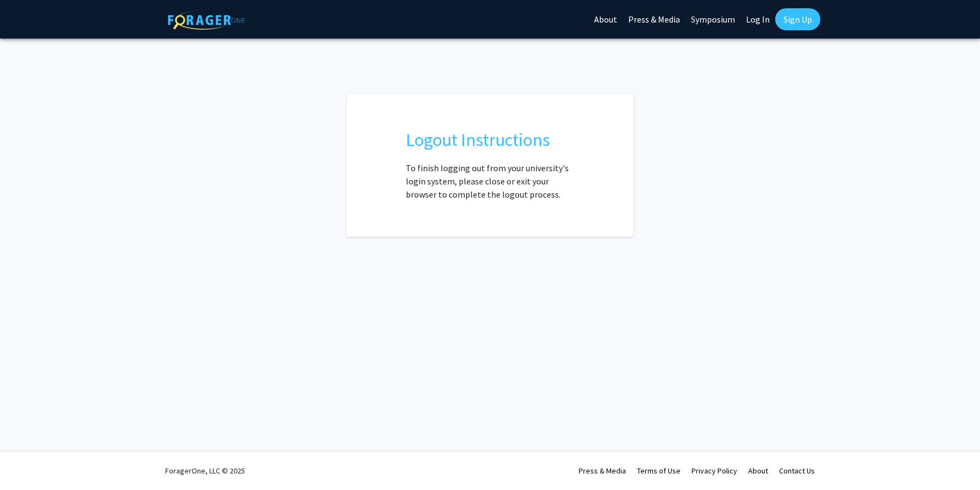 The image size is (980, 490). Describe the element at coordinates (758, 471) in the screenshot. I see `a: About` at that location.